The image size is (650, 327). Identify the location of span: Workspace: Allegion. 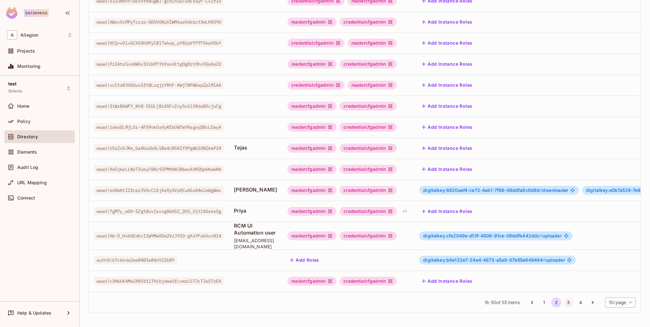
(29, 35).